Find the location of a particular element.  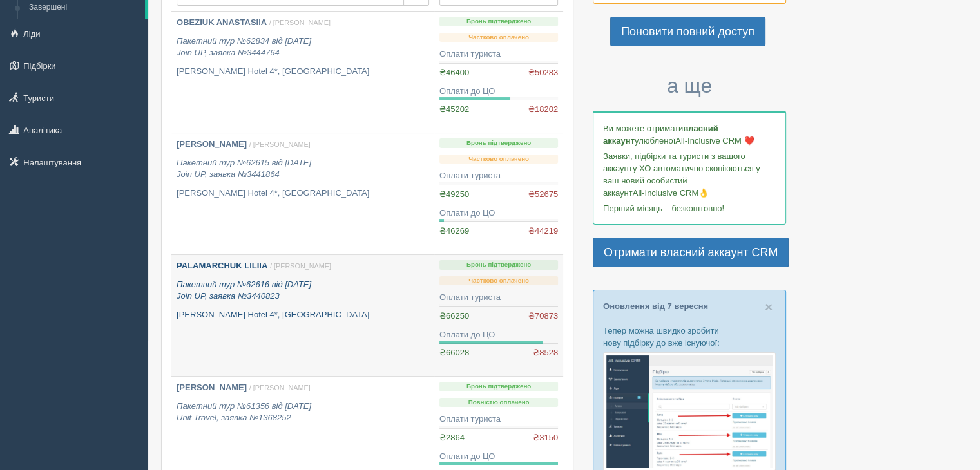

span: ₴2864 is located at coordinates (452, 437).